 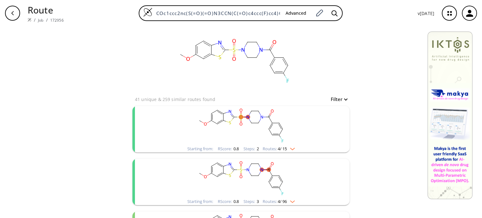 What do you see at coordinates (40, 20) in the screenshot?
I see `a: Job` at bounding box center [40, 20].